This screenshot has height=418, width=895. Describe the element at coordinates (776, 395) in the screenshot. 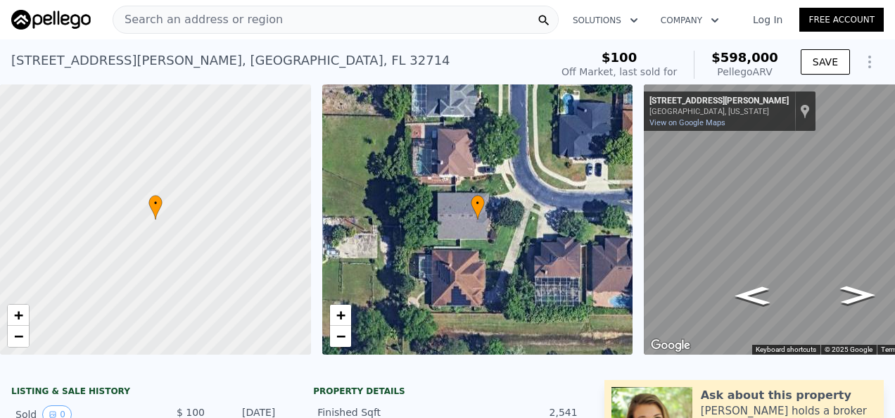

I see `div: Ask about this property` at that location.